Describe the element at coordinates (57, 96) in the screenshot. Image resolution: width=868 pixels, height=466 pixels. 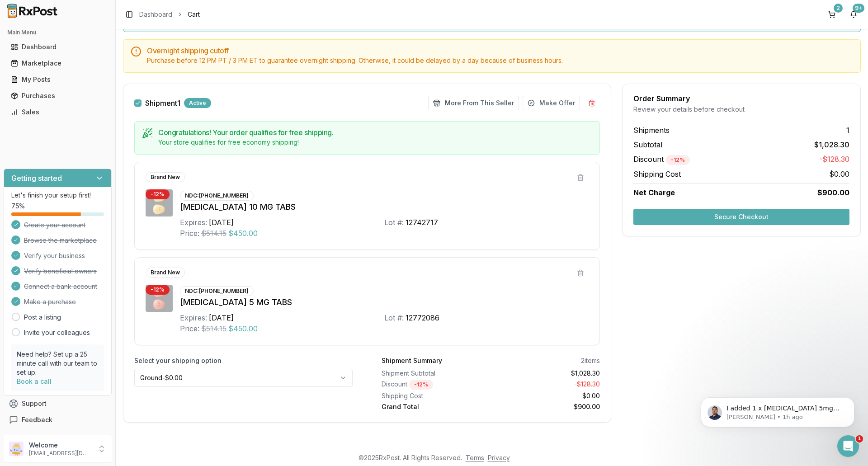
I see `a: Purchases` at that location.